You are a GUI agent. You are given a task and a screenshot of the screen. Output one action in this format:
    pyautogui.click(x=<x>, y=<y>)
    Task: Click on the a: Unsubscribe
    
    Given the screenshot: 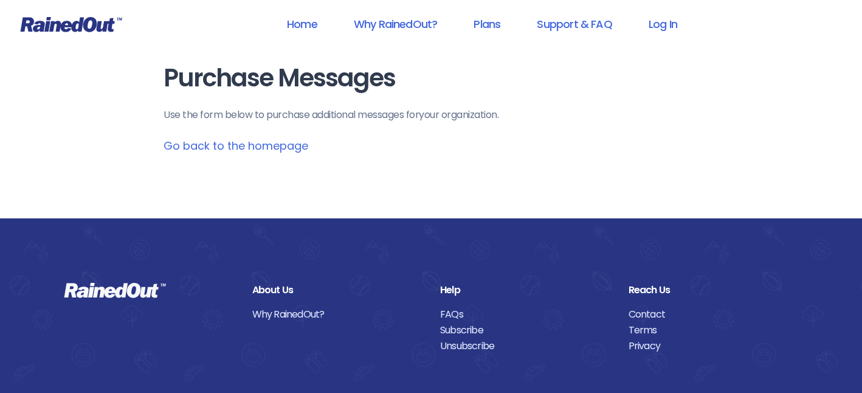 What is the action you would take?
    pyautogui.click(x=525, y=346)
    